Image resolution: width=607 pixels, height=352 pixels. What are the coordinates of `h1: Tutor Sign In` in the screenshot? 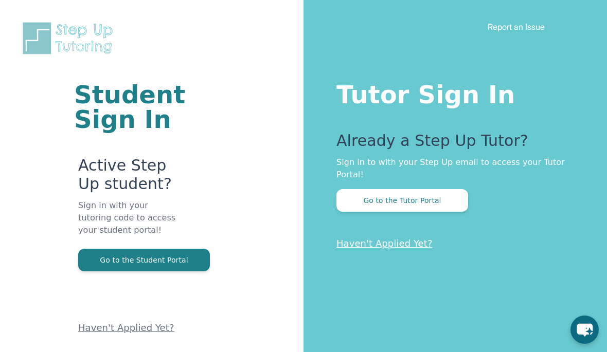 It's located at (451, 93).